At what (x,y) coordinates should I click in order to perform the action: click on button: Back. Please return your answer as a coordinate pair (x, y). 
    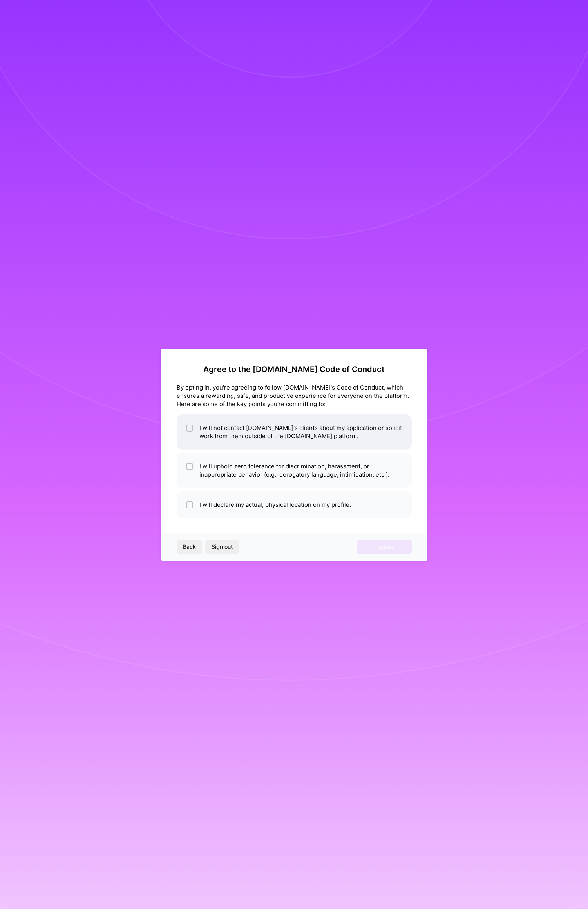
    Looking at the image, I should click on (189, 547).